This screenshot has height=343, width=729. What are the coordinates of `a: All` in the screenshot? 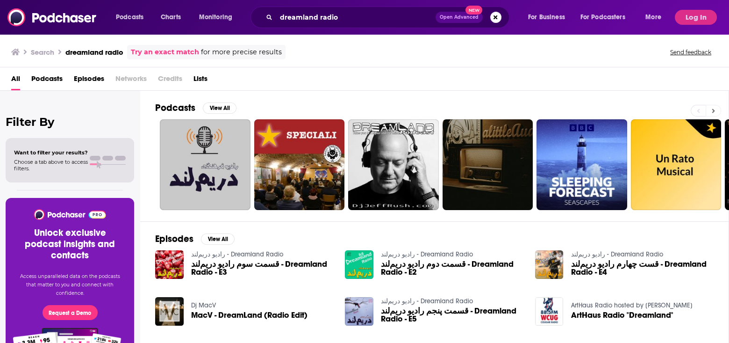 It's located at (15, 80).